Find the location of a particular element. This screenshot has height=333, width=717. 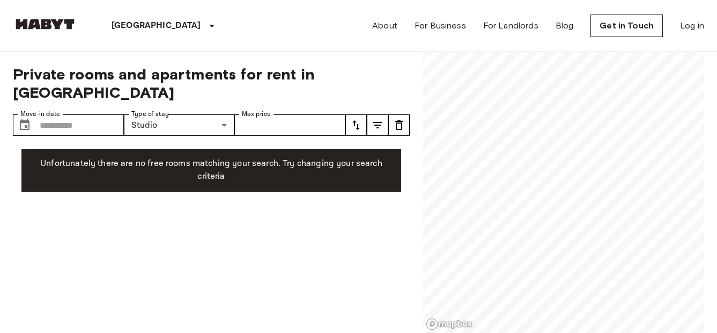

a: About is located at coordinates (385, 26).